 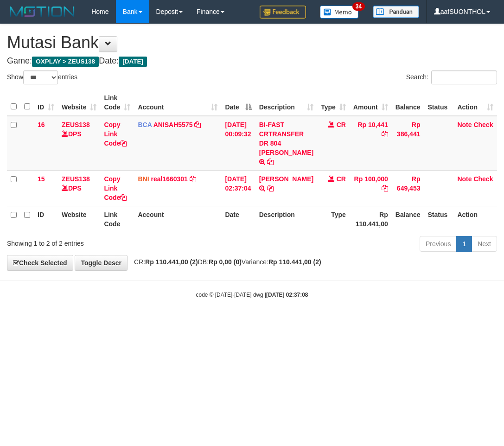 What do you see at coordinates (145, 124) in the screenshot?
I see `span: BCA` at bounding box center [145, 124].